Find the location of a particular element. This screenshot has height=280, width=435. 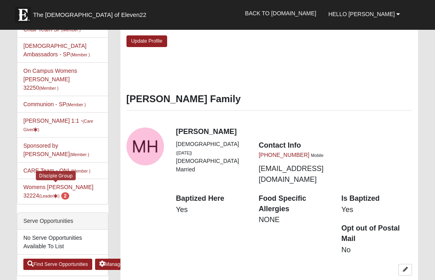

a: CARE Team - ONL(Member ) is located at coordinates (57, 171).